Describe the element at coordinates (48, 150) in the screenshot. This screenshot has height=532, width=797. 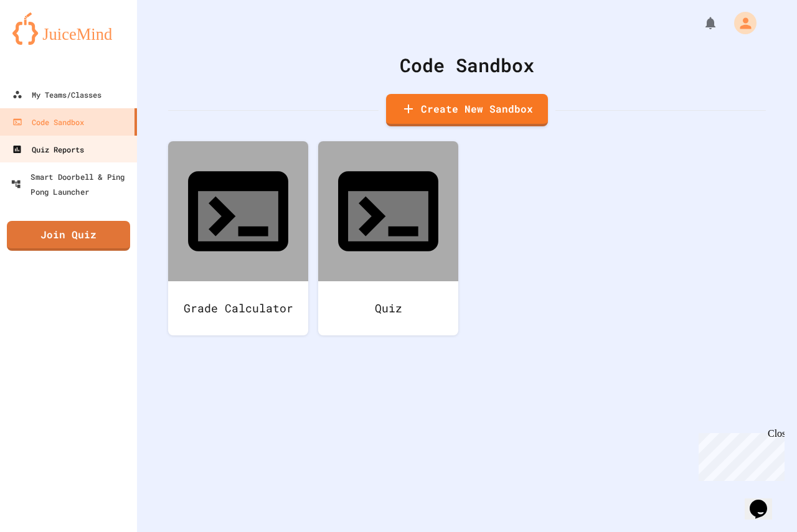
I see `div: Quiz Reports` at that location.